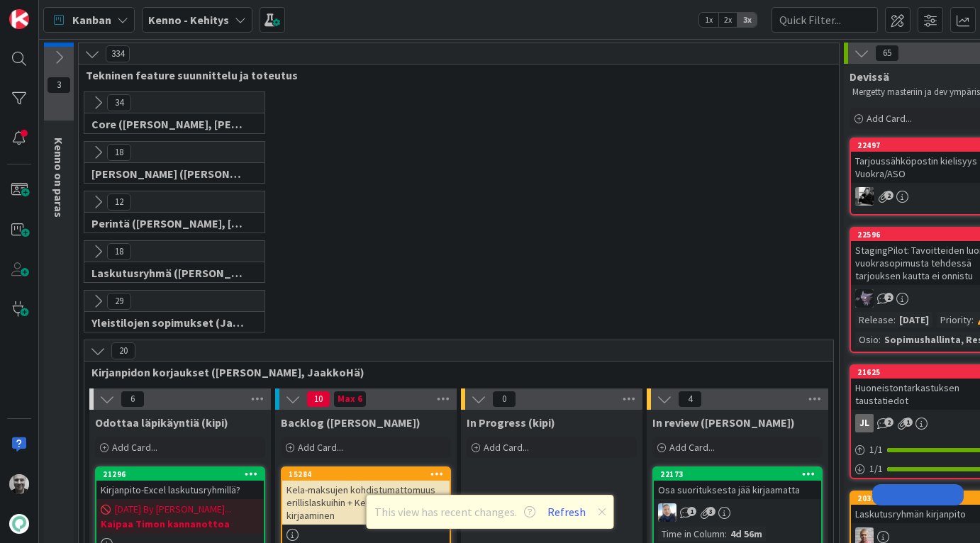  I want to click on span: Core (Pasi, Jussi, JaakkoHä, Jyri, Leo, MikkoK, Väinö), so click(168, 124).